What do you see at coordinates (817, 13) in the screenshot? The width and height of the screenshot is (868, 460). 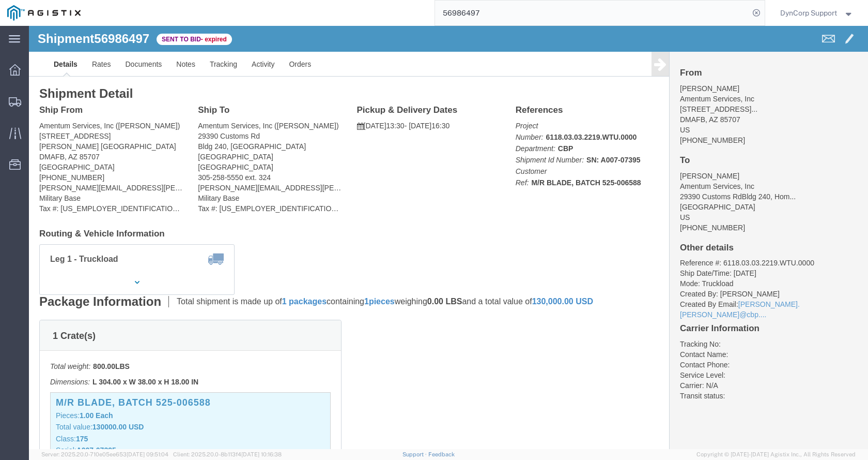 I see `button: DynCorp Support` at bounding box center [817, 13].